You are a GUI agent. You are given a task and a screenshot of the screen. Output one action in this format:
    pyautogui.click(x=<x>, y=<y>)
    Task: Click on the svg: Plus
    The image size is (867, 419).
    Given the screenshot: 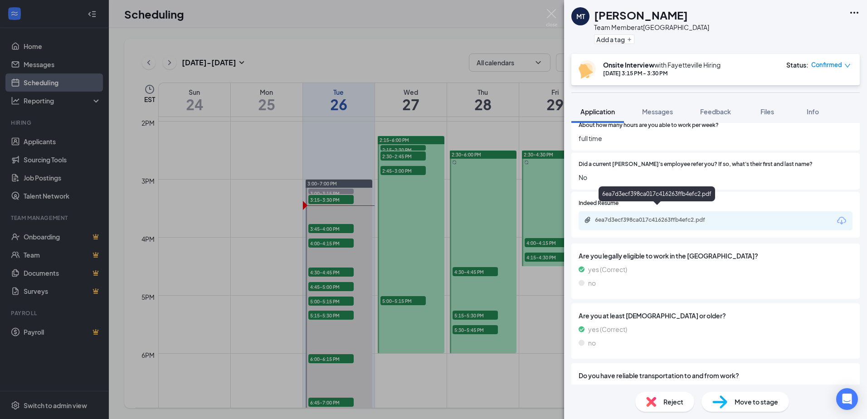 What is the action you would take?
    pyautogui.click(x=630, y=39)
    